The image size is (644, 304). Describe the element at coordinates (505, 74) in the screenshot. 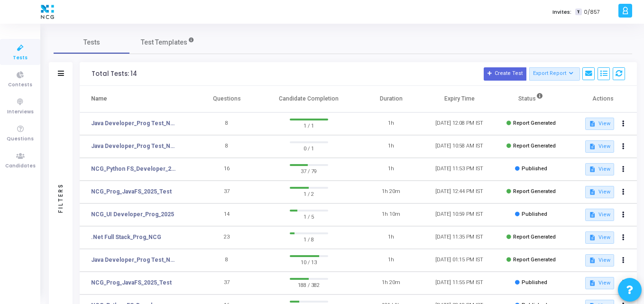

I see `button: Create Test` at that location.